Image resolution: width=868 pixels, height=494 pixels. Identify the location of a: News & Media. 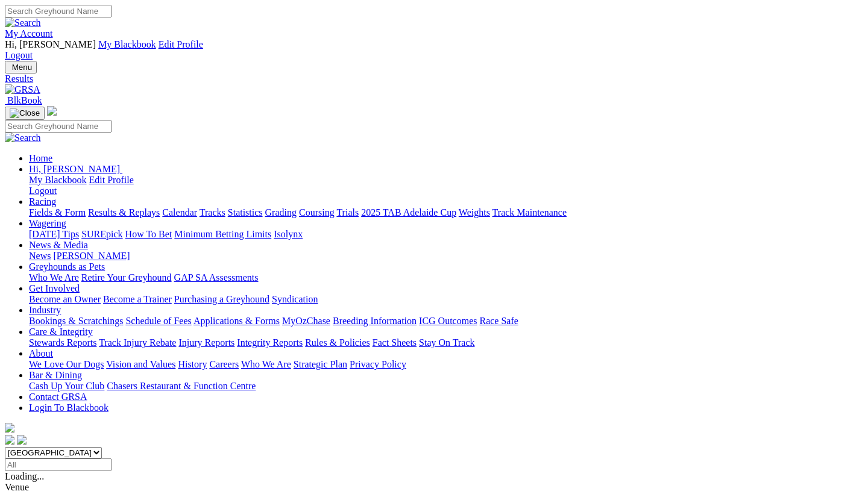
(59, 245).